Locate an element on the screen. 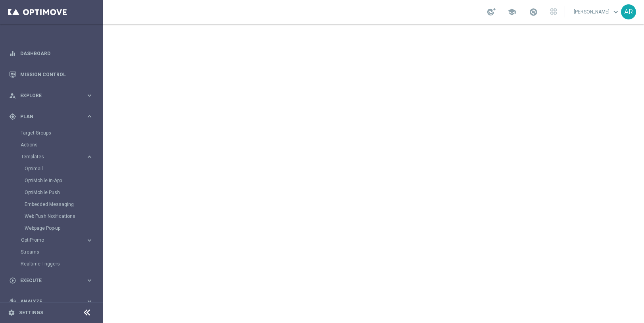 This screenshot has width=644, height=323. span: Templates is located at coordinates (49, 157).